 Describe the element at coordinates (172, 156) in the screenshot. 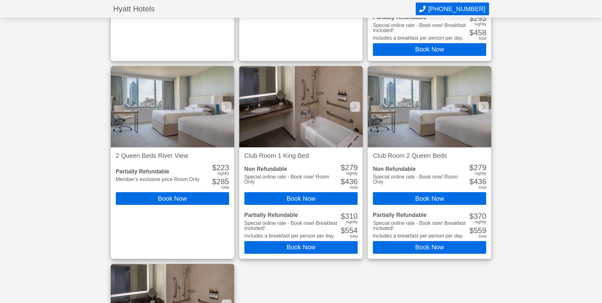

I see `h2: 2 Queen Beds River View` at that location.